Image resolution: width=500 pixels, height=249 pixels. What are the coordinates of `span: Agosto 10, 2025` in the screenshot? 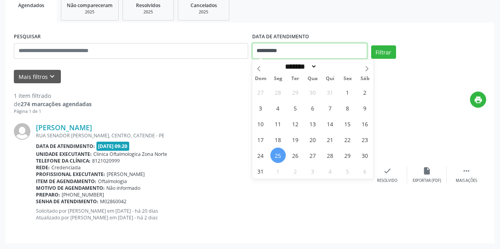 It's located at (260, 124).